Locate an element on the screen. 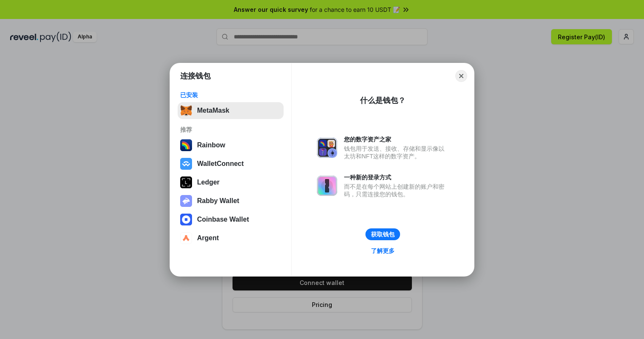 The width and height of the screenshot is (644, 339). div: 了解更多 is located at coordinates (383, 251).